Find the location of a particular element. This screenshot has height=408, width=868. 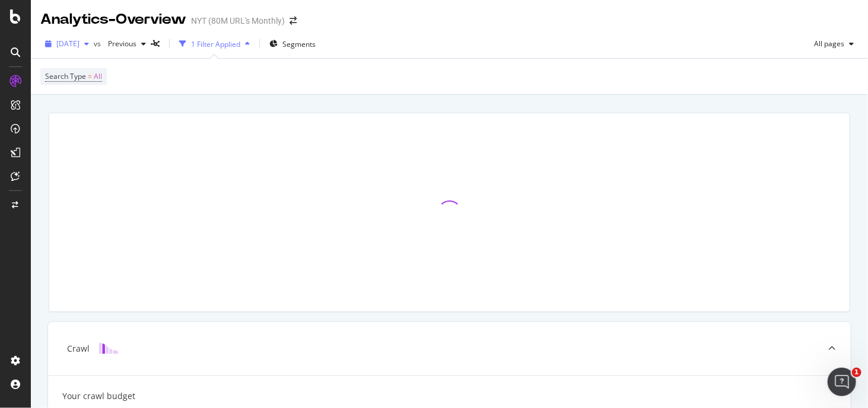

span: Search Type is located at coordinates (66, 76).